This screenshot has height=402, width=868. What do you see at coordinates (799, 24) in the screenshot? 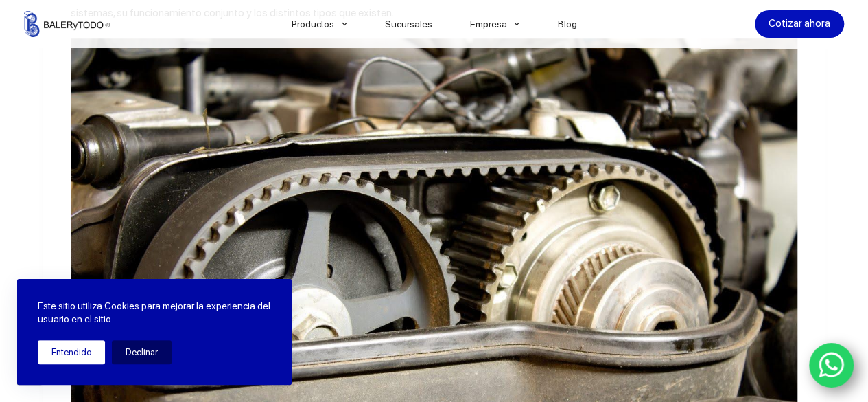
I see `a: Cotizar ahora` at bounding box center [799, 24].